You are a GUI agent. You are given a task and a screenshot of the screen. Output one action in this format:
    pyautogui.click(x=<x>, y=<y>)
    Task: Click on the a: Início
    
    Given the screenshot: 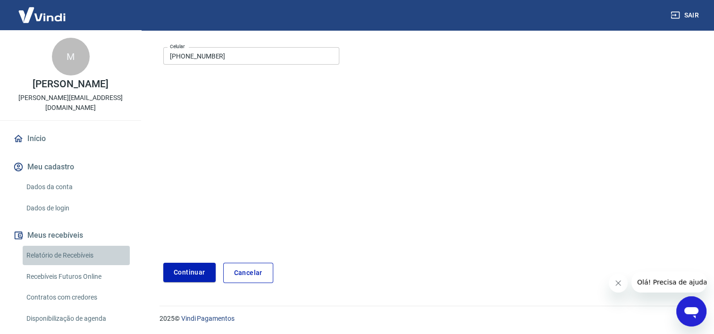 What is the action you would take?
    pyautogui.click(x=70, y=139)
    